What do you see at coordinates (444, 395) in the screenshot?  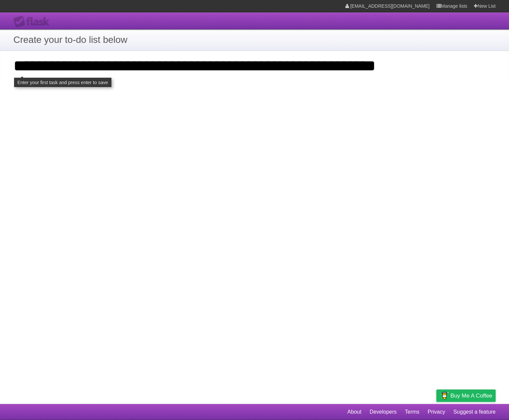 I see `img: Buy me a coffee` at bounding box center [444, 395].